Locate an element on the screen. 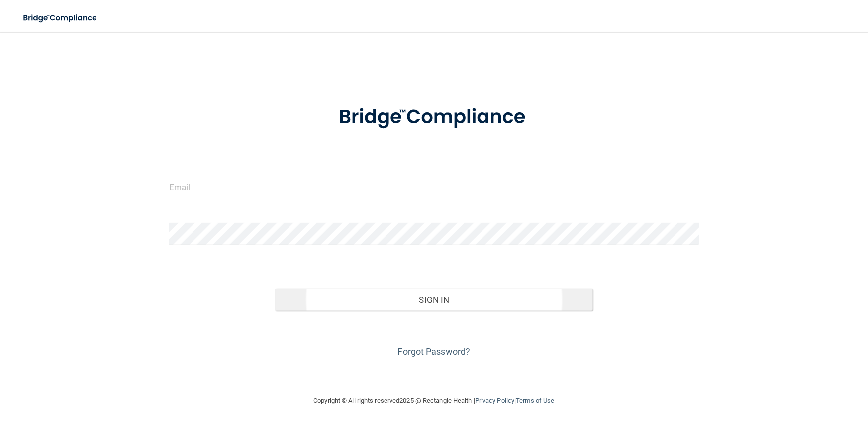 The width and height of the screenshot is (868, 427). a: Privacy Policy is located at coordinates (495, 400).